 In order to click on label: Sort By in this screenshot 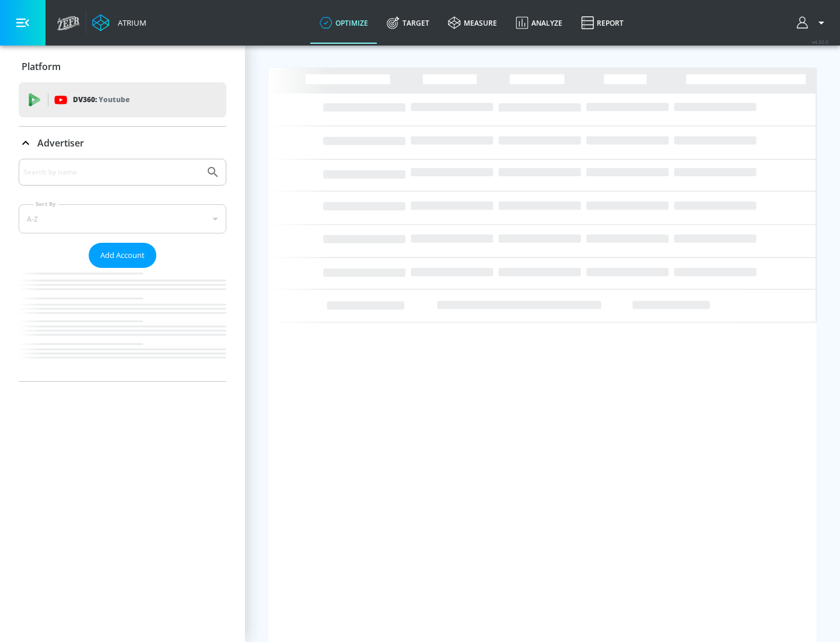, I will do `click(45, 204)`.